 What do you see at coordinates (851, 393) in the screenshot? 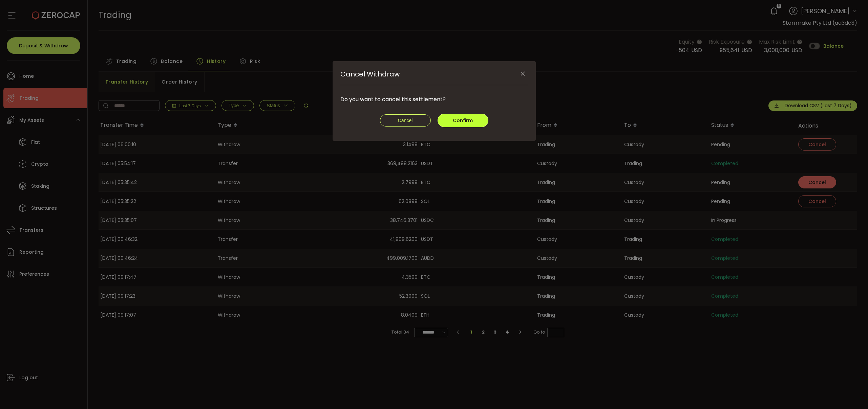
I see `div: Chat Widget` at bounding box center [851, 393].